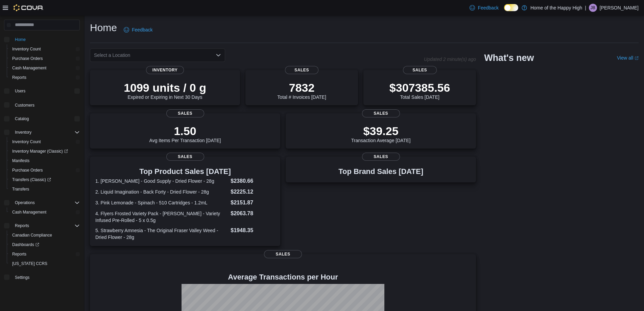 Image resolution: width=644 pixels, height=311 pixels. What do you see at coordinates (22, 225) in the screenshot?
I see `button: Reports` at bounding box center [22, 225].